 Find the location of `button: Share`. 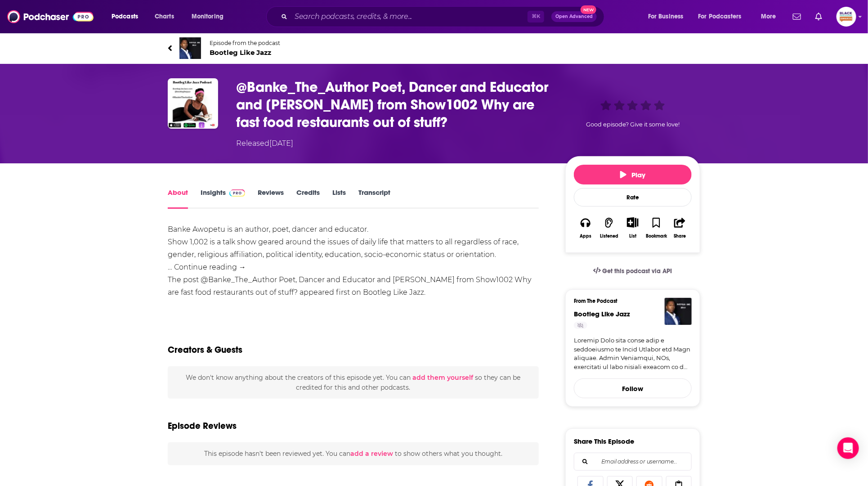

button: Share is located at coordinates (680, 228).